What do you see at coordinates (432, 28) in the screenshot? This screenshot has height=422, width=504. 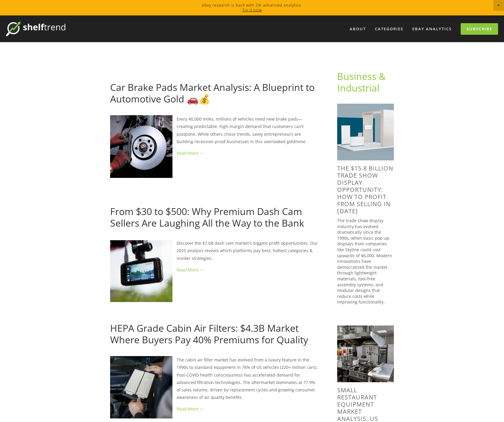 I see `a: eBay Analytics` at bounding box center [432, 28].